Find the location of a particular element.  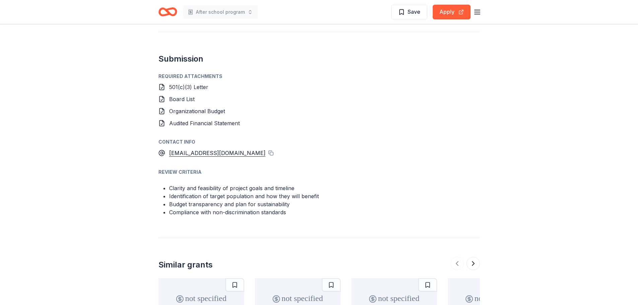

a: Home is located at coordinates (168, 12).